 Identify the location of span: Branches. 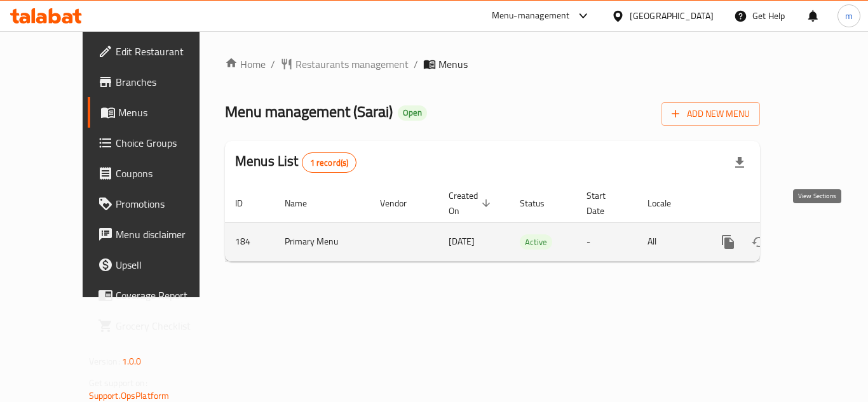
(166, 82).